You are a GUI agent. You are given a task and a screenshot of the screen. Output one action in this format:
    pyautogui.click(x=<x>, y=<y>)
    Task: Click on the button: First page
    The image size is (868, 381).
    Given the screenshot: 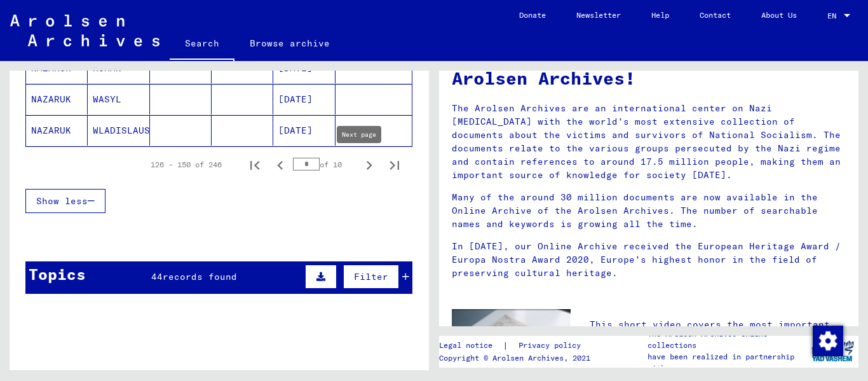 What is the action you would take?
    pyautogui.click(x=255, y=165)
    